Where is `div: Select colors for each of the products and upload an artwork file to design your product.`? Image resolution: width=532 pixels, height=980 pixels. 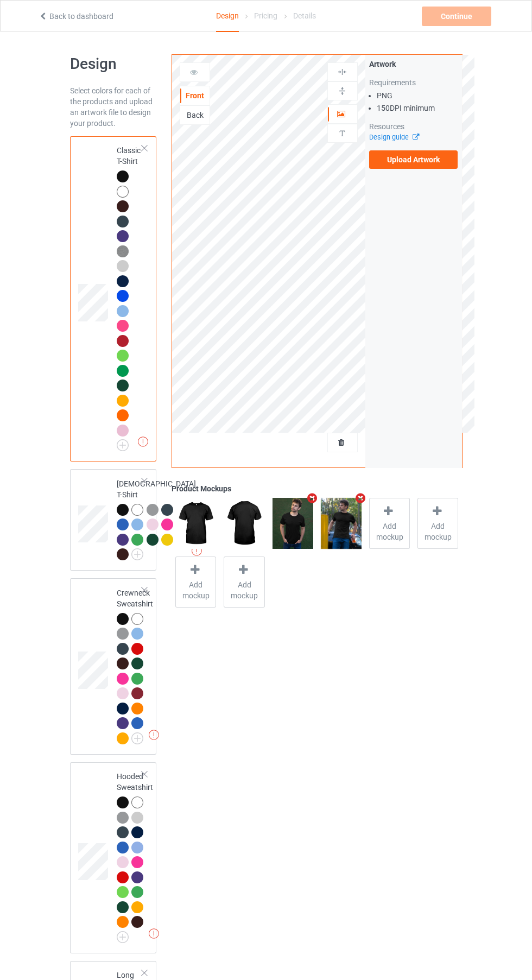 div: Select colors for each of the products and upload an artwork file to design your product. is located at coordinates (113, 107).